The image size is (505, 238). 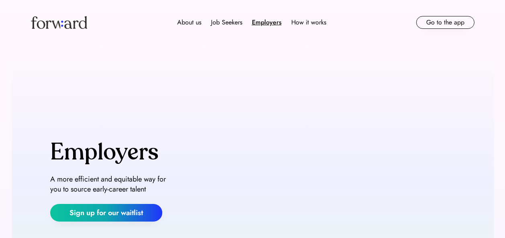 I want to click on img: Forward logo, so click(x=59, y=22).